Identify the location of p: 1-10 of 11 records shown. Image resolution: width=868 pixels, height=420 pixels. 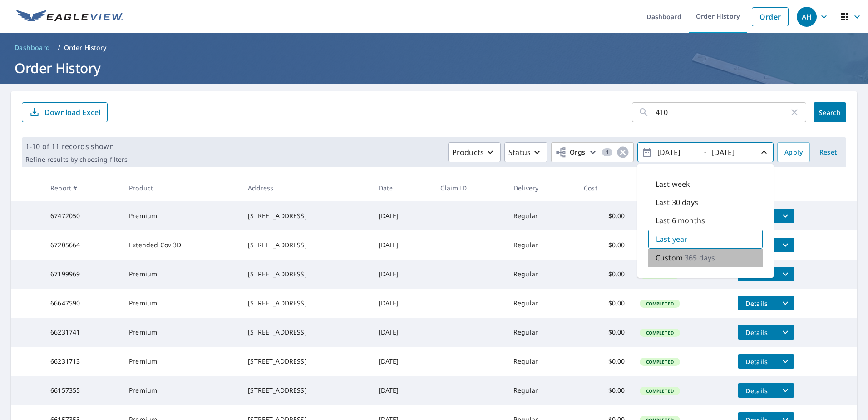
(76, 146).